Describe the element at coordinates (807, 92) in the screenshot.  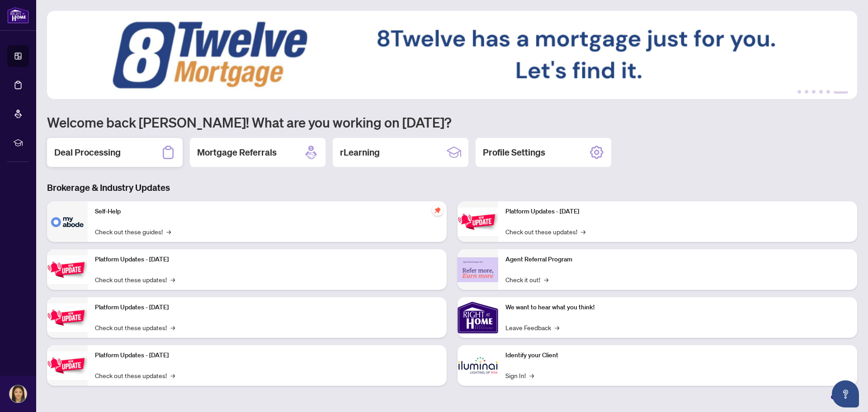
I see `button: 2` at that location.